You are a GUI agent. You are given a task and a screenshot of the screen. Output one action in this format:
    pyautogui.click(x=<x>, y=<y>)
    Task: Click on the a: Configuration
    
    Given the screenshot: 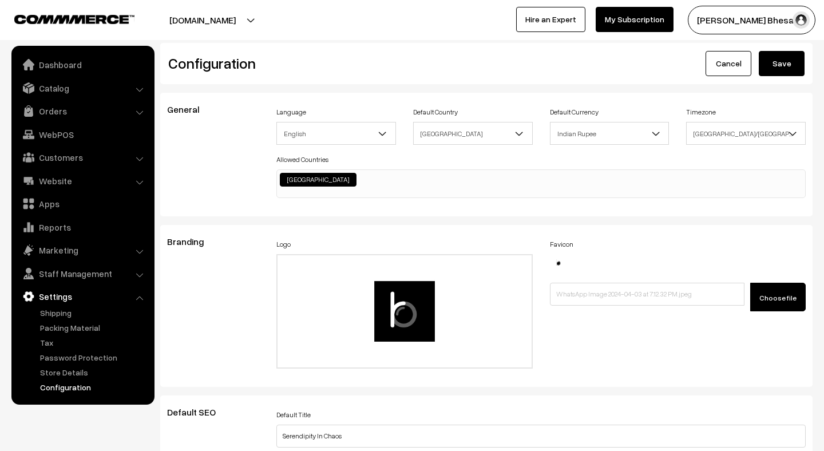 What is the action you would take?
    pyautogui.click(x=94, y=387)
    